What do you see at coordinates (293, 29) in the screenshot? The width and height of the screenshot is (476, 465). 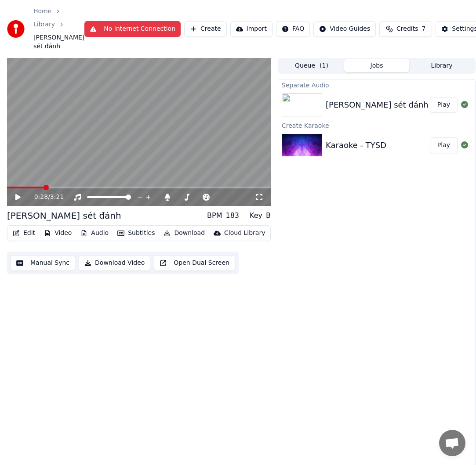 I see `button: FAQ` at bounding box center [293, 29].